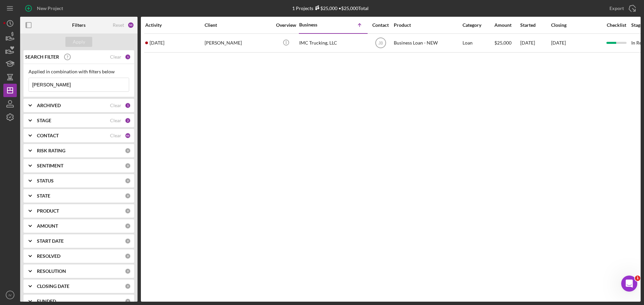 The image size is (644, 305). What do you see at coordinates (326, 8) in the screenshot?
I see `div: $25,000` at bounding box center [326, 8].